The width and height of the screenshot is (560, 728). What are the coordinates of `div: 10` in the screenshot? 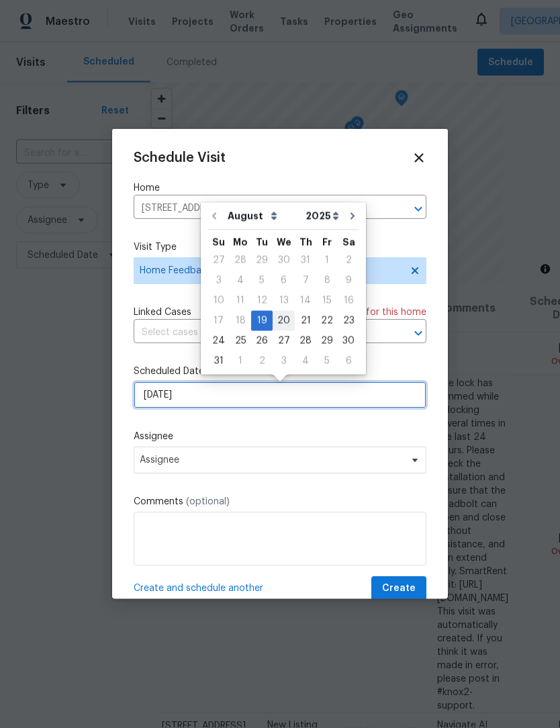 It's located at (219, 301).